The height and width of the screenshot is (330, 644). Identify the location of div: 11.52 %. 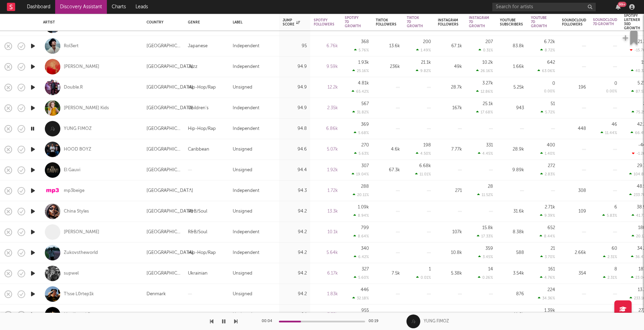
(485, 195).